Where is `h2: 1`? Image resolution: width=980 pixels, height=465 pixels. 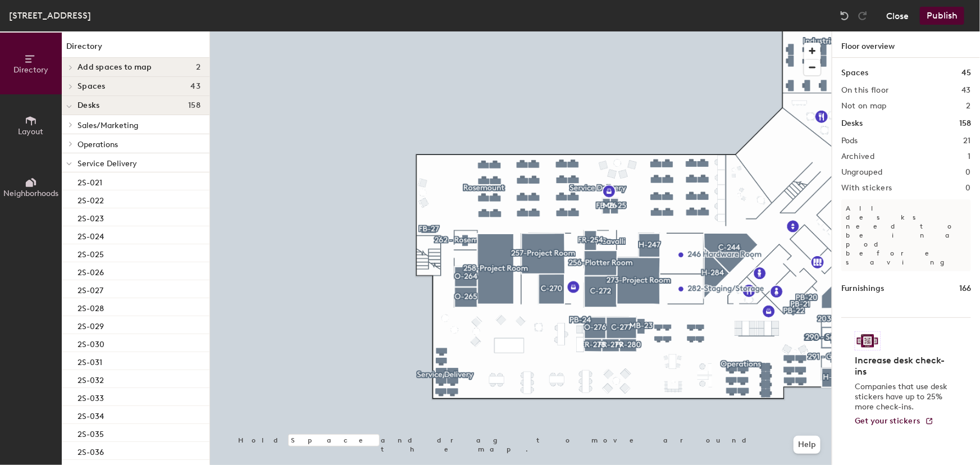
h2: 1 is located at coordinates (969, 157).